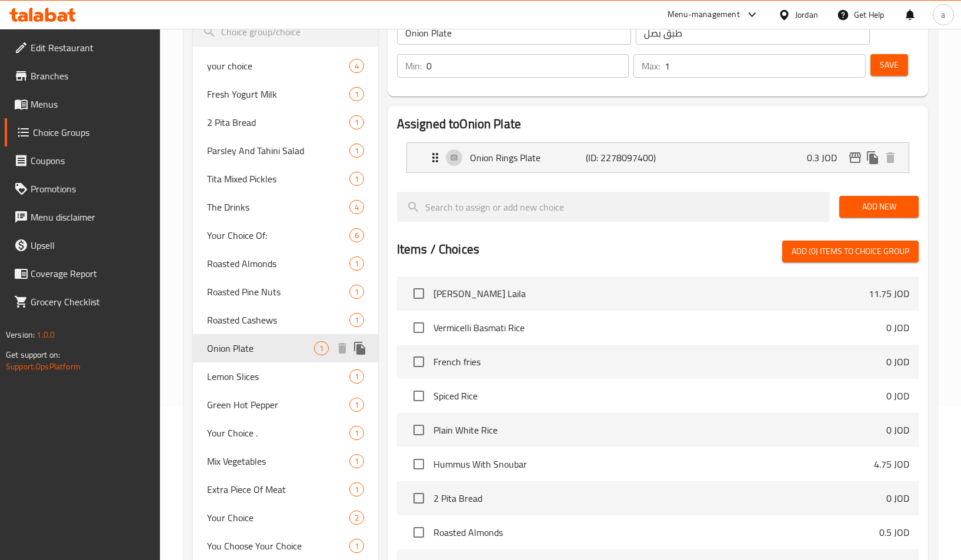 The width and height of the screenshot is (961, 560). What do you see at coordinates (278, 207) in the screenshot?
I see `span: The Drinks` at bounding box center [278, 207].